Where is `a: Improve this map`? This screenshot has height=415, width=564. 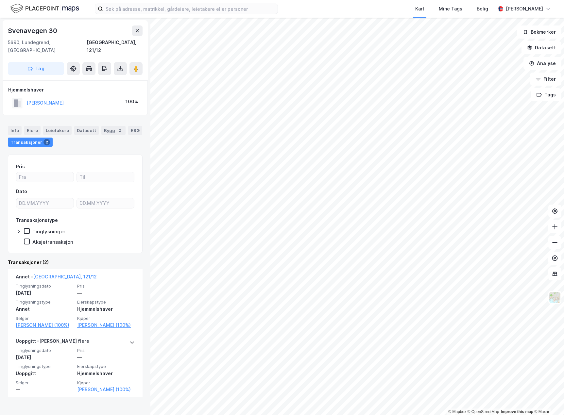
a: Improve this map is located at coordinates (517, 412).